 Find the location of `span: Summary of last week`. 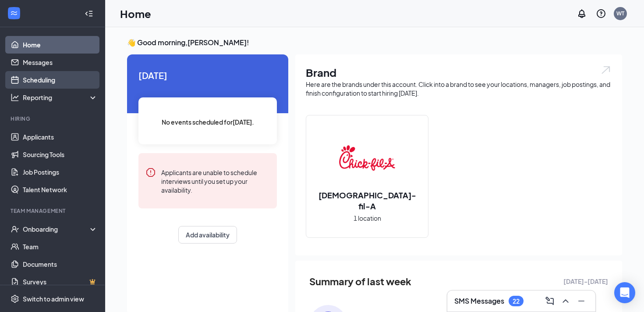

span: Summary of last week is located at coordinates (360, 281).